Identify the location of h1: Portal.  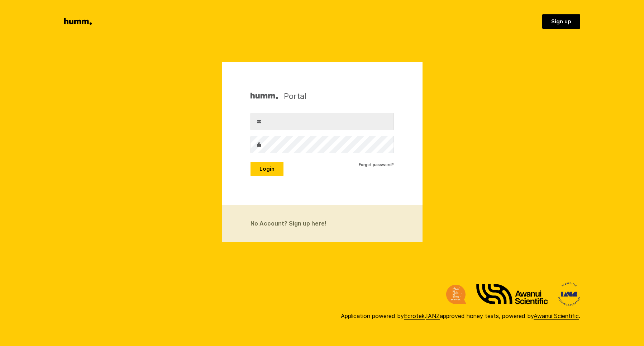
(279, 96).